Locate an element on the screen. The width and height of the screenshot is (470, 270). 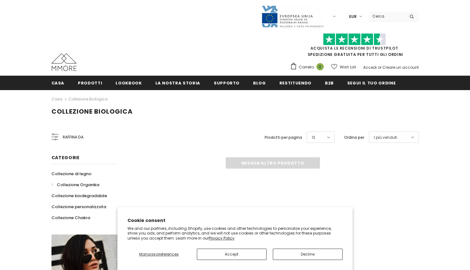
a: Collezione biologica is located at coordinates (88, 99).